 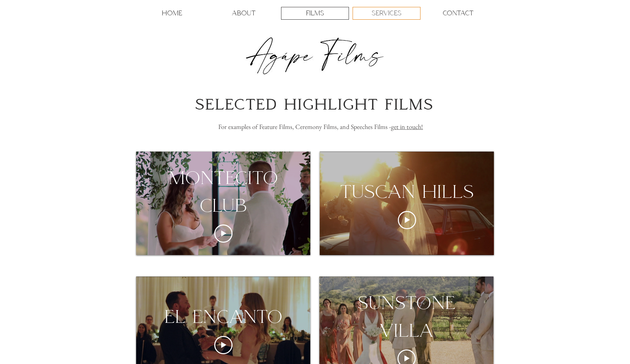 What do you see at coordinates (458, 13) in the screenshot?
I see `p: CONTACT` at bounding box center [458, 13].